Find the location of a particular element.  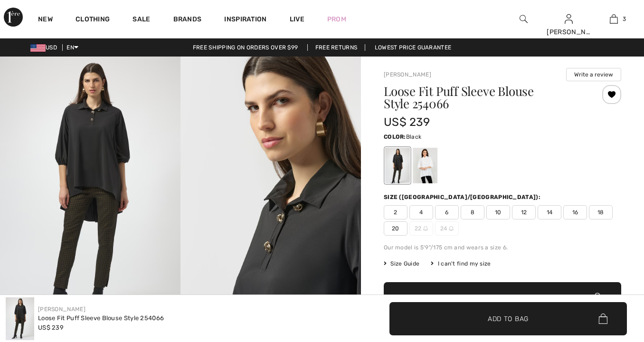

span: 3 is located at coordinates (624, 19).